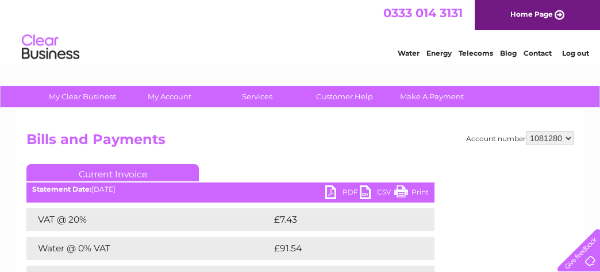  What do you see at coordinates (476, 53) in the screenshot?
I see `a: Telecoms` at bounding box center [476, 53].